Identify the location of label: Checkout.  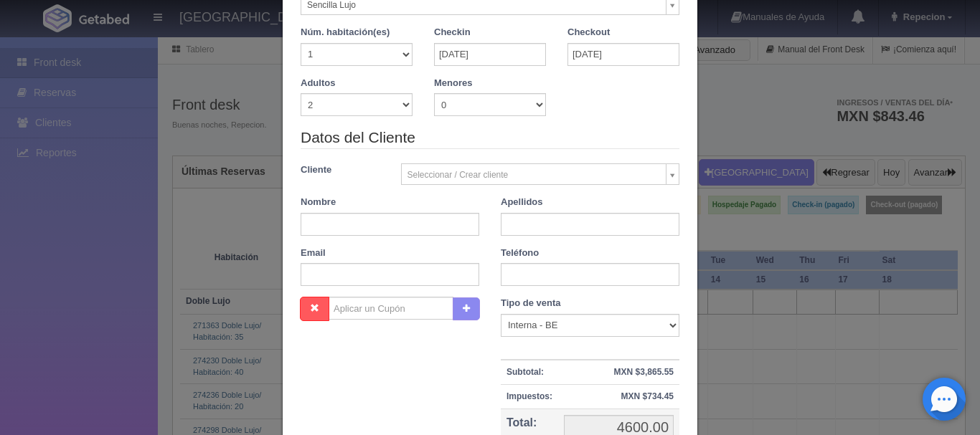
(589, 32).